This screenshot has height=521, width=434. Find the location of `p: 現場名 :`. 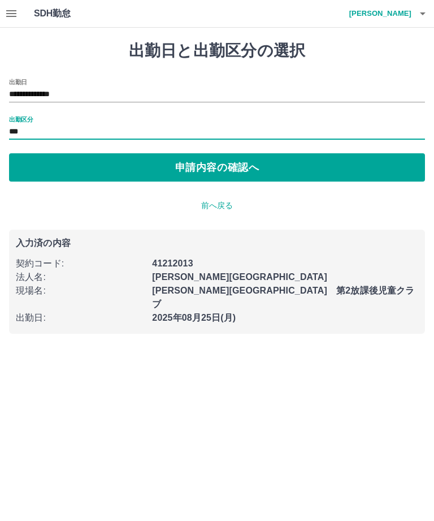

p: 現場名 : is located at coordinates (80, 291).